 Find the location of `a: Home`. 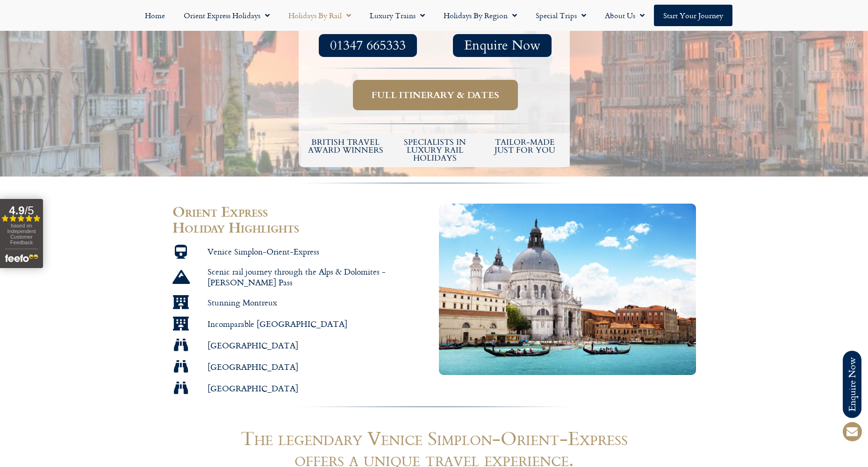

a: Home is located at coordinates (154, 15).